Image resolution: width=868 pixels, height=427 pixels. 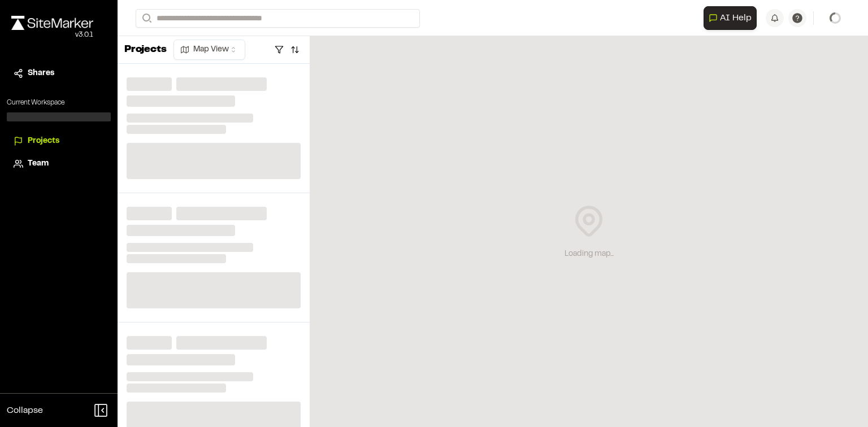 I want to click on span: Collapse, so click(x=25, y=411).